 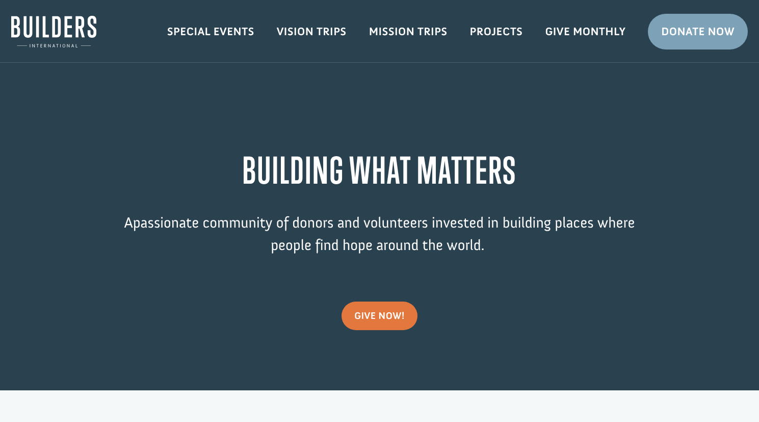 What do you see at coordinates (128, 222) in the screenshot?
I see `span: A` at bounding box center [128, 222].